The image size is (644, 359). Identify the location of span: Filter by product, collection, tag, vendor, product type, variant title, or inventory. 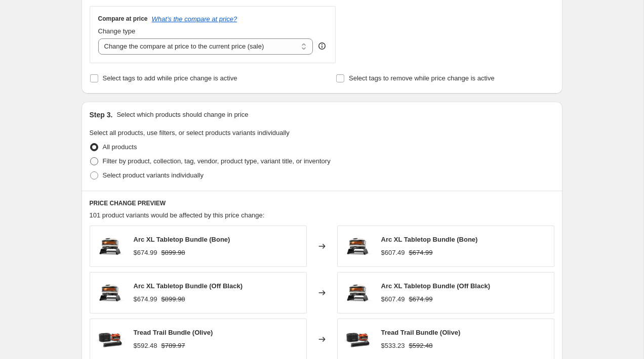
(217, 161).